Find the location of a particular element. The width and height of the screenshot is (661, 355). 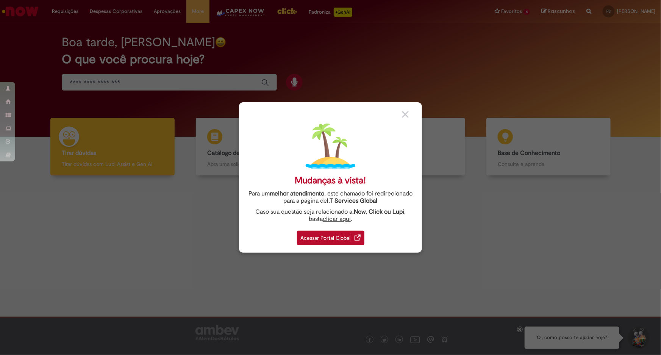

div: Acessar Portal Global is located at coordinates (331, 238).